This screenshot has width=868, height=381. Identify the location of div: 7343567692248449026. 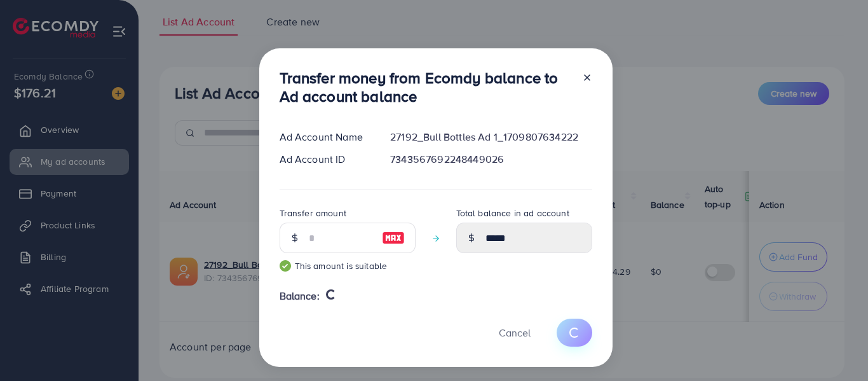
(491, 159).